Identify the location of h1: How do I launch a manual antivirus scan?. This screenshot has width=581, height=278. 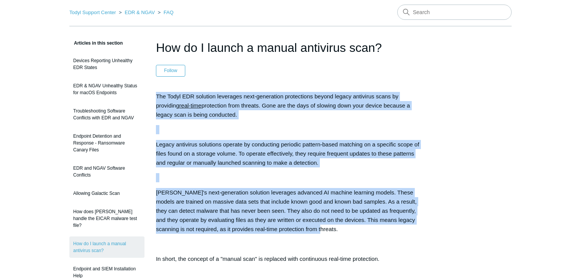
(291, 48).